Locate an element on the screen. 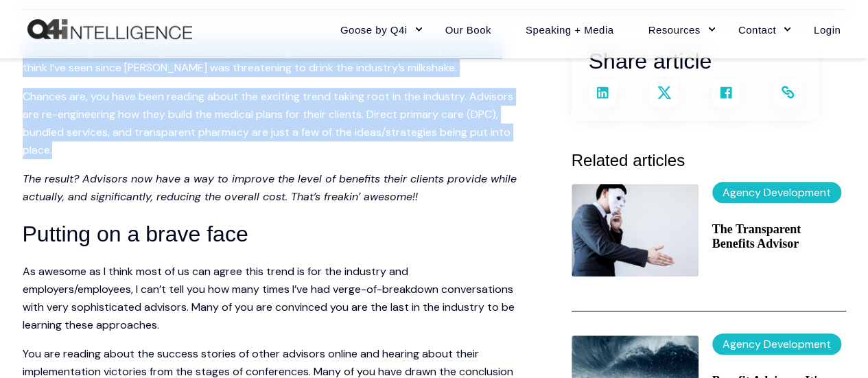 This screenshot has height=378, width=868. div: Chat Widget is located at coordinates (834, 345).